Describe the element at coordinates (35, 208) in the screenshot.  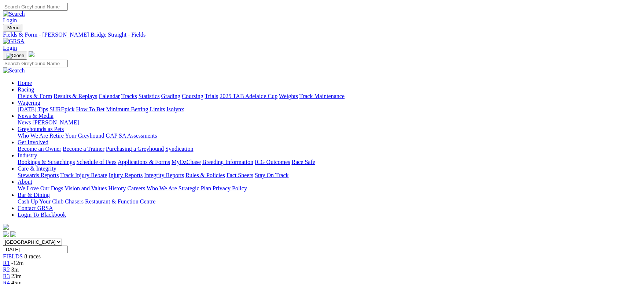
I see `a: Contact GRSA` at that location.